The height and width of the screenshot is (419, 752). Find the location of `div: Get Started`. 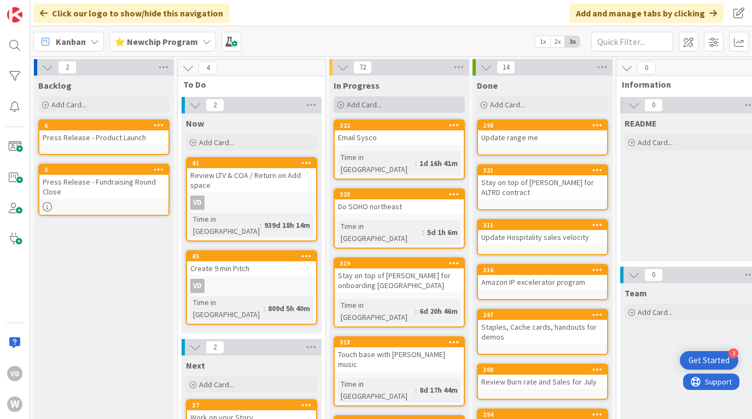

div: Get Started is located at coordinates (709, 360).